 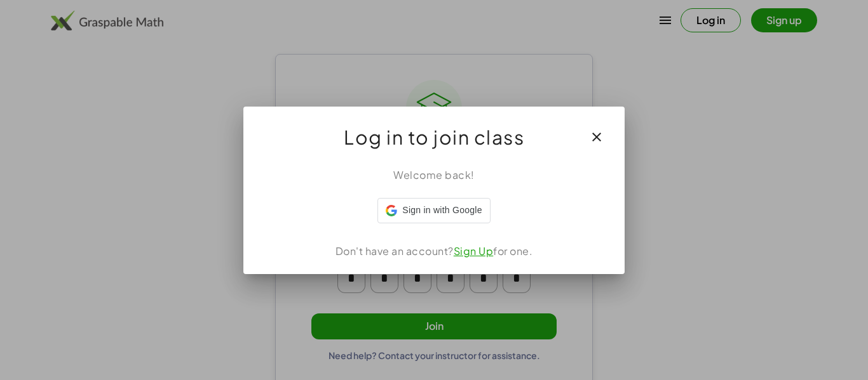 I want to click on span: Sign in with Google, so click(x=441, y=210).